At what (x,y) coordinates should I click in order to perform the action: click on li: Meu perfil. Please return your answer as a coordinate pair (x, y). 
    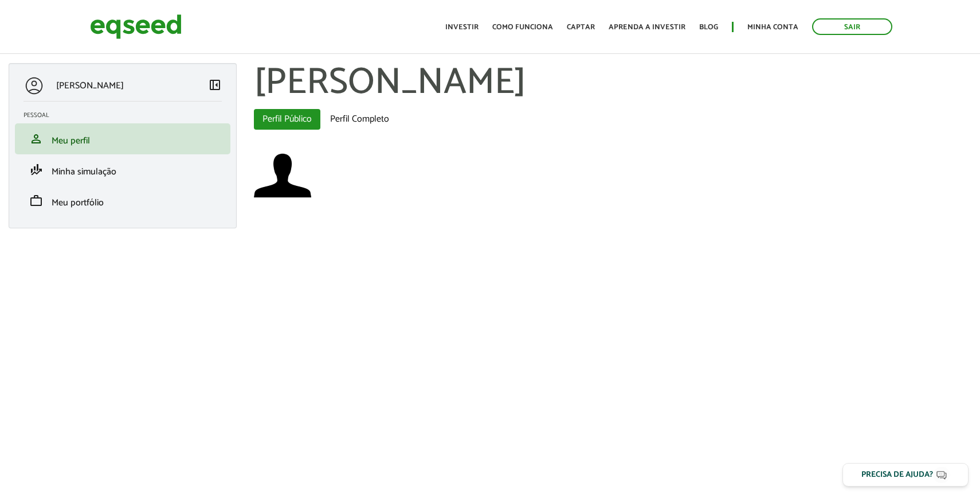
    Looking at the image, I should click on (122, 139).